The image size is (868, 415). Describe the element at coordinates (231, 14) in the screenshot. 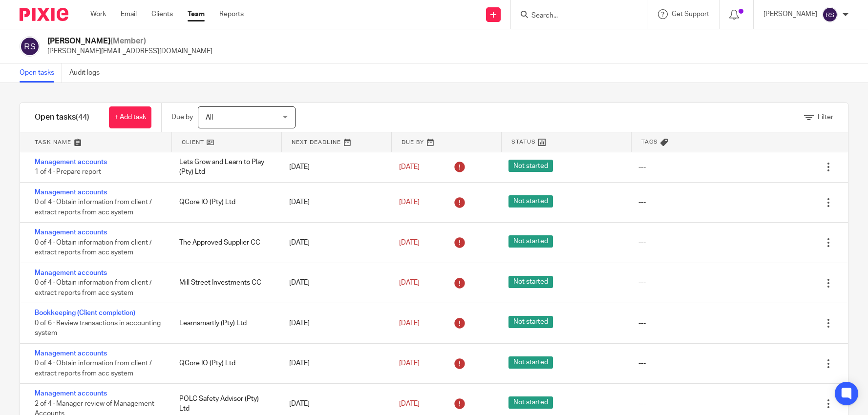

I see `a: Reports` at that location.